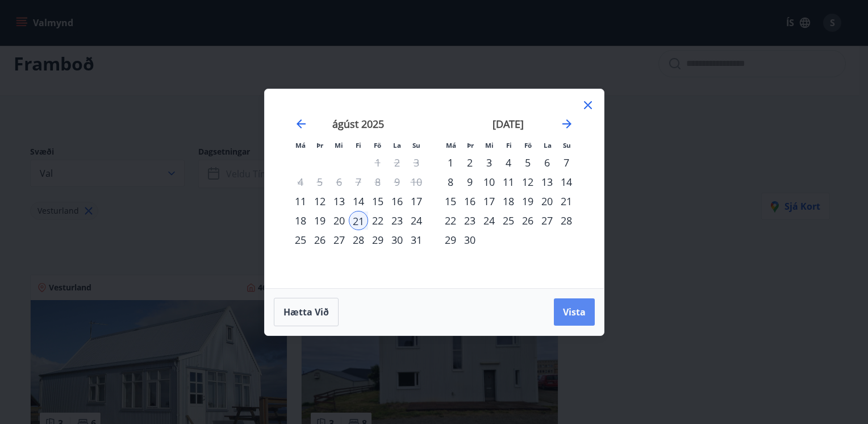 Image resolution: width=868 pixels, height=424 pixels. What do you see at coordinates (528, 163) in the screenshot?
I see `td: Choose föstudagur, 5. september 2025 as your check-out date. It’s available.` at bounding box center [528, 163].